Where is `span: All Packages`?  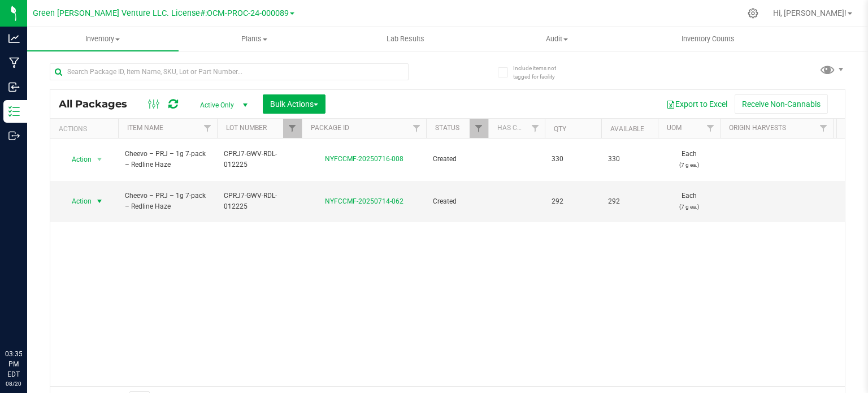 span: All Packages is located at coordinates (98, 104).